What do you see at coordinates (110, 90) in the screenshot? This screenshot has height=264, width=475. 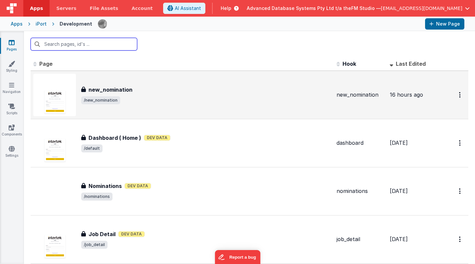 I see `h3: new_nomination` at bounding box center [110, 90].